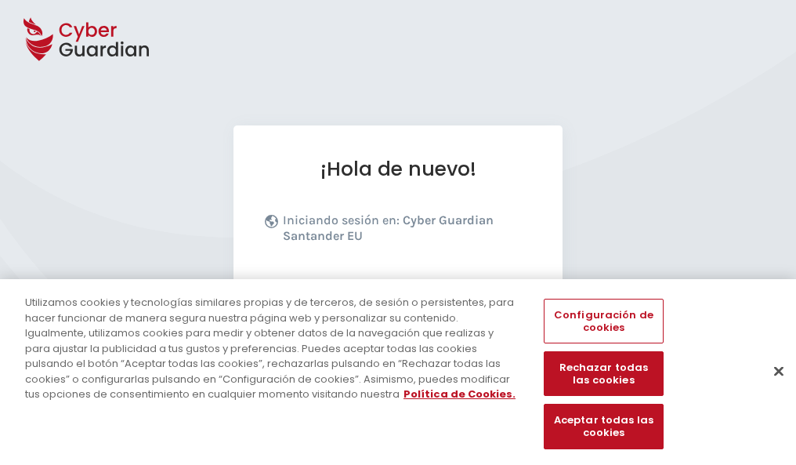  What do you see at coordinates (459, 393) in the screenshot?
I see `a: Más información sobre su privacidad, se abre en una nueva pestaña` at bounding box center [459, 393].